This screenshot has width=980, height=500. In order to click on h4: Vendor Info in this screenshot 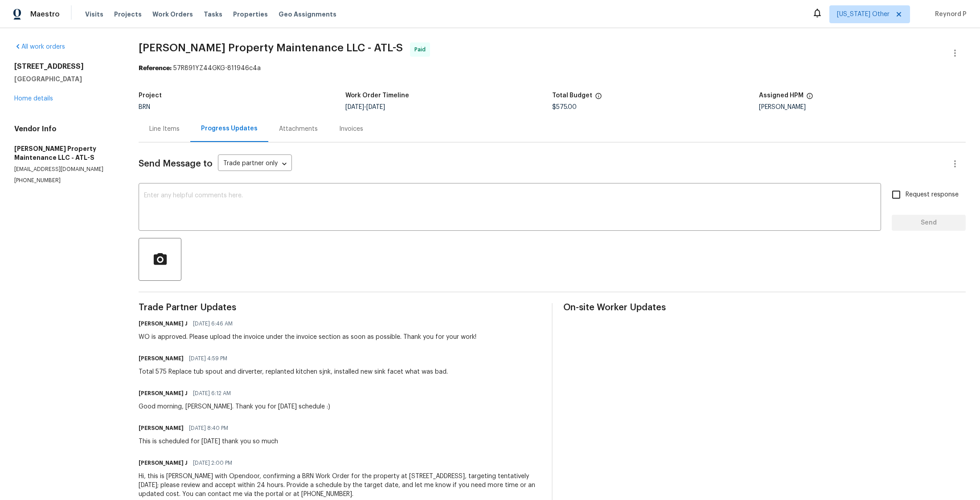, I will do `click(66, 129)`.